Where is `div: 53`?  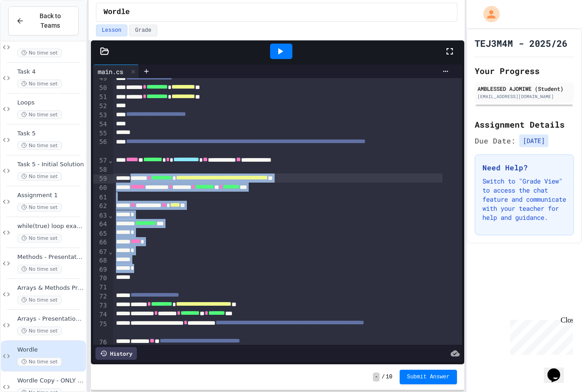
div: 53 is located at coordinates (100, 116).